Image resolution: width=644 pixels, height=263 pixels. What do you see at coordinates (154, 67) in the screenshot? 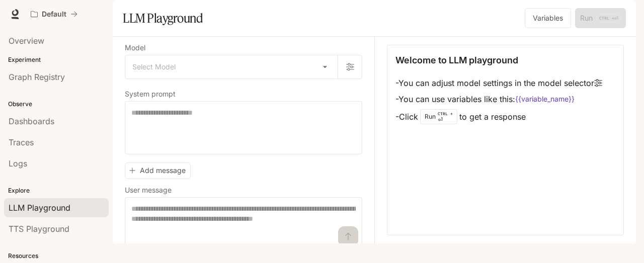
I see `span: Select Model` at bounding box center [154, 67].